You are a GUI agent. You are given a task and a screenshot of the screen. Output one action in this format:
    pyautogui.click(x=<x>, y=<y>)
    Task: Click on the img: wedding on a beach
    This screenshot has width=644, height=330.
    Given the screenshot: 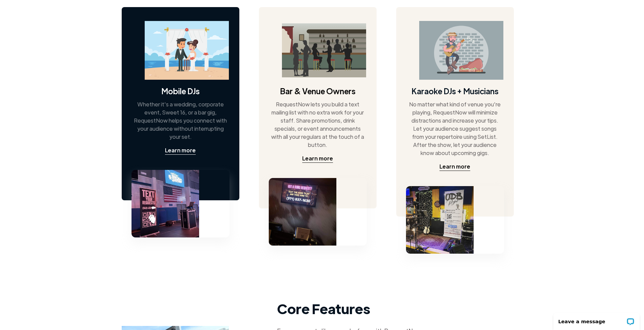 What is the action you would take?
    pyautogui.click(x=186, y=50)
    